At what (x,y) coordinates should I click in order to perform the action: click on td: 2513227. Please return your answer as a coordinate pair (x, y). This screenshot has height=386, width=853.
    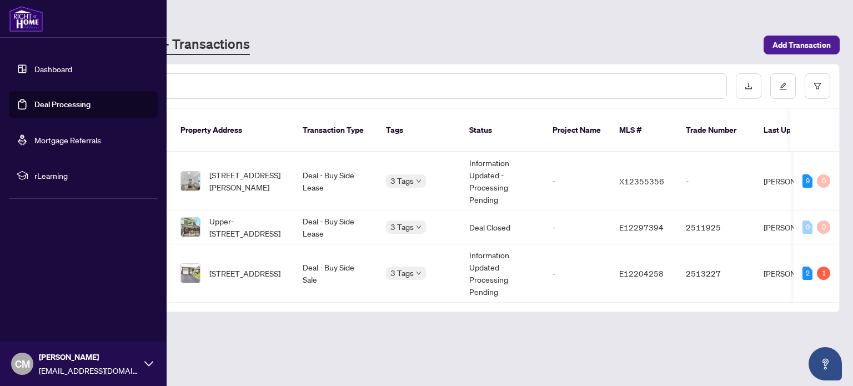
    Looking at the image, I should click on (716, 273).